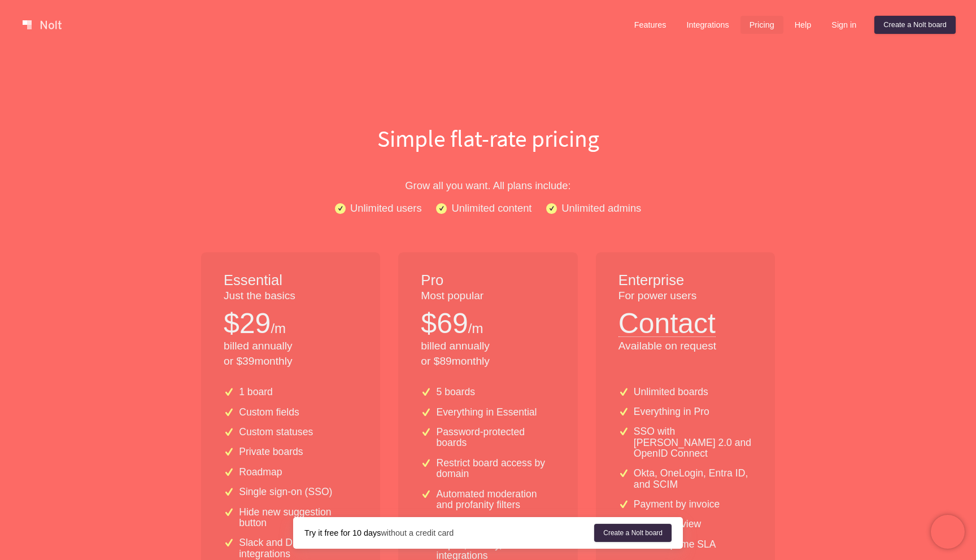 The height and width of the screenshot is (560, 976). What do you see at coordinates (271, 452) in the screenshot?
I see `p: Private boards` at bounding box center [271, 452].